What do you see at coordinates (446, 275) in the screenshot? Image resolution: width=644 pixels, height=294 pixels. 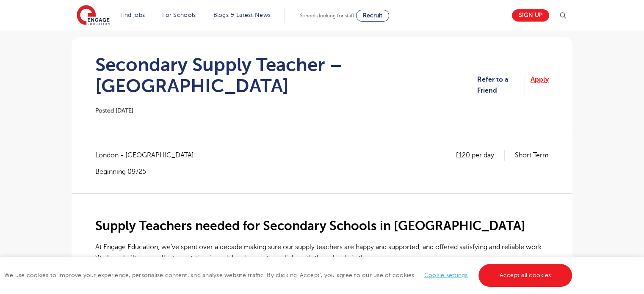 I see `a: Cookie settings` at bounding box center [446, 275].